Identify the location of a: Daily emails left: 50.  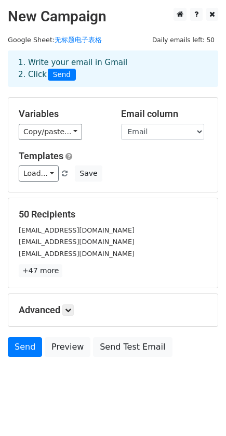
(184, 40).